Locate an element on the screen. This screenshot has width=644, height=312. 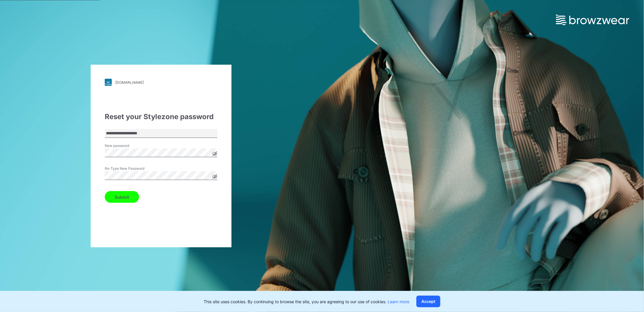
label: Re-Type New Password is located at coordinates (125, 168).